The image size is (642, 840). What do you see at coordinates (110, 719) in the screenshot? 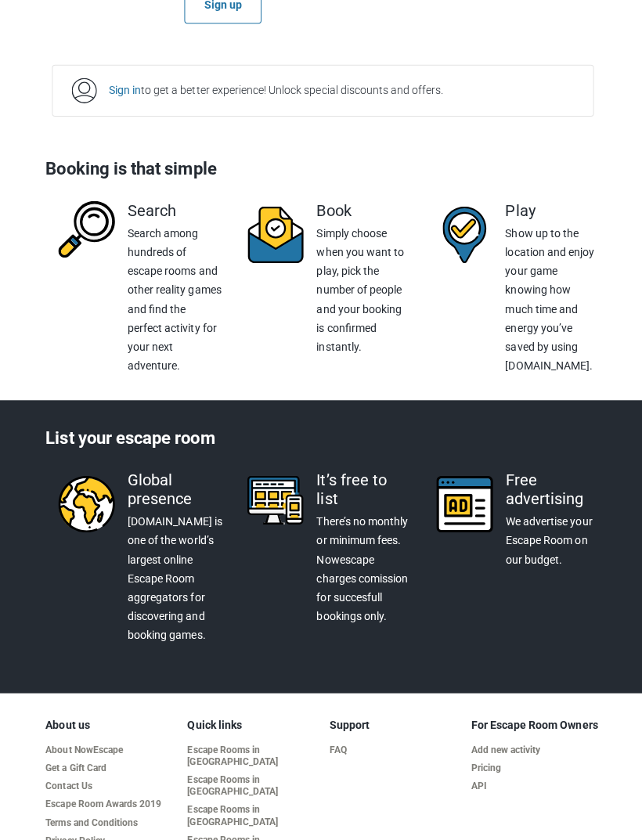
I see `h5: About us` at bounding box center [110, 719].